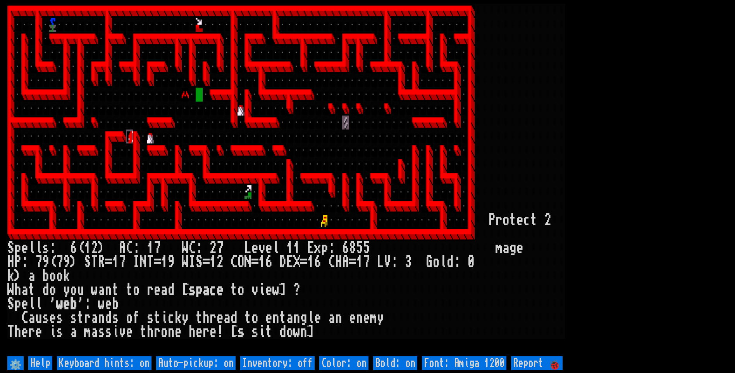 The image size is (735, 373). Describe the element at coordinates (388, 262) in the screenshot. I see `div: V` at that location.